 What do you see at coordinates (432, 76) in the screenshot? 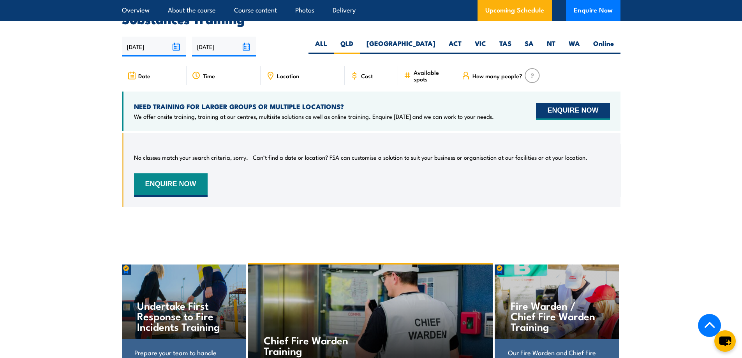
I see `span: Available spots` at bounding box center [432, 76].